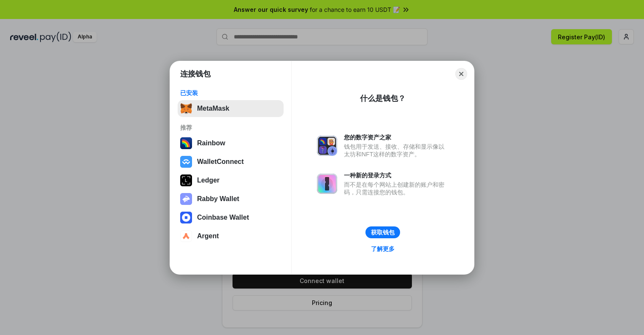 This screenshot has height=335, width=644. Describe the element at coordinates (231, 236) in the screenshot. I see `button: Argent` at that location.